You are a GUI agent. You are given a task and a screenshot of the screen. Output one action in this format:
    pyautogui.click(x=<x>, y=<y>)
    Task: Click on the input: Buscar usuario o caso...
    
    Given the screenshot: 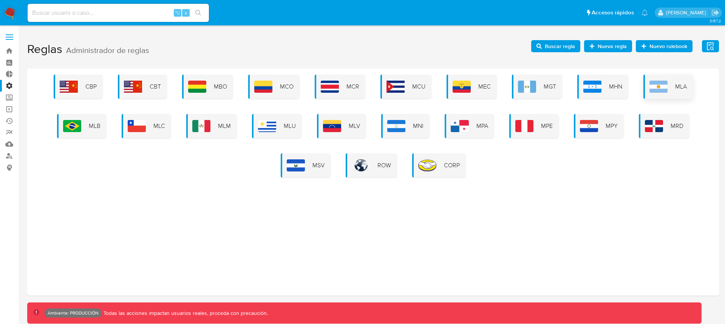 What is the action you would take?
    pyautogui.click(x=118, y=13)
    